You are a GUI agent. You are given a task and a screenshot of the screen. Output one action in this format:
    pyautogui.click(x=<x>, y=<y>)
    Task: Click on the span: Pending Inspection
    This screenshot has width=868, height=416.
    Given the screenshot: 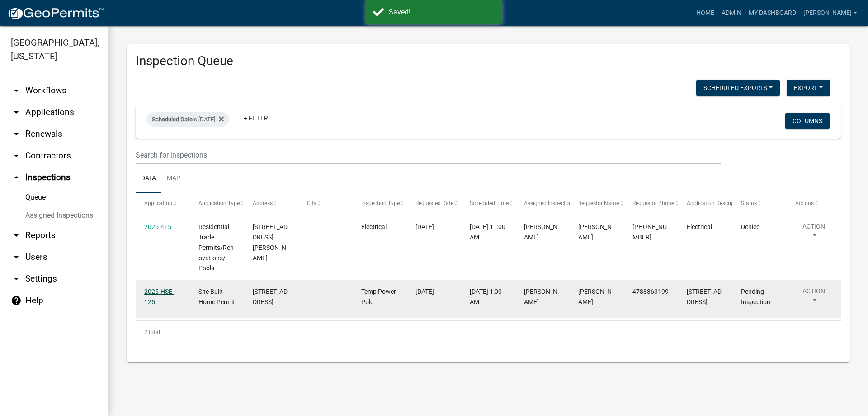 What is the action you would take?
    pyautogui.click(x=755, y=296)
    